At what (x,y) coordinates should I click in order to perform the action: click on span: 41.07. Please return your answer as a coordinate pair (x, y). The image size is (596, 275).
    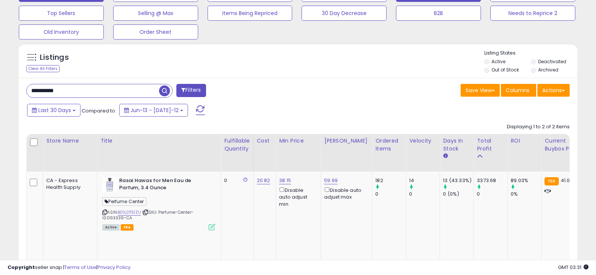
    Looking at the image, I should click on (566, 180).